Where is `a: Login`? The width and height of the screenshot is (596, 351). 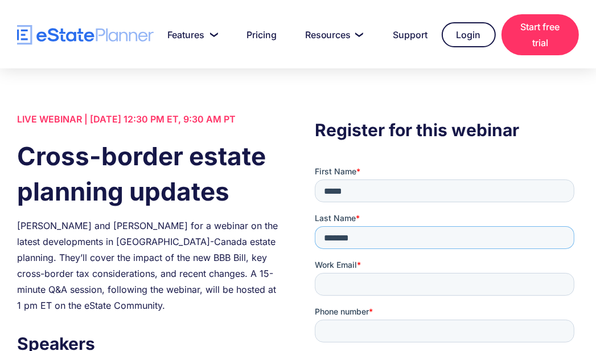 a: Login is located at coordinates (469, 35).